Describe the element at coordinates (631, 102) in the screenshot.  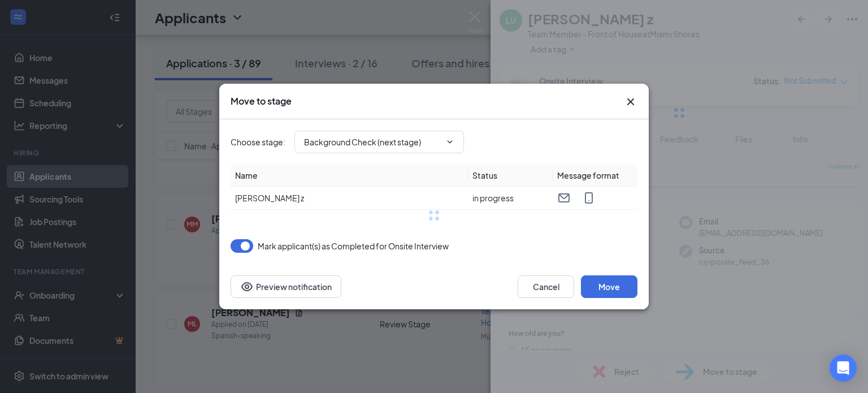
I see `button: Close` at that location.